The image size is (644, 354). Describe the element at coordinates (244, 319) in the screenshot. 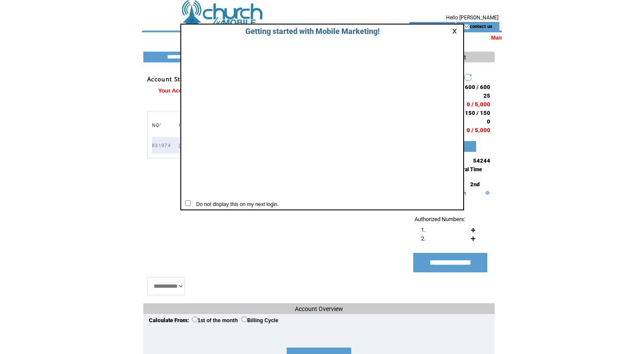

I see `input: Billing Cycle` at that location.